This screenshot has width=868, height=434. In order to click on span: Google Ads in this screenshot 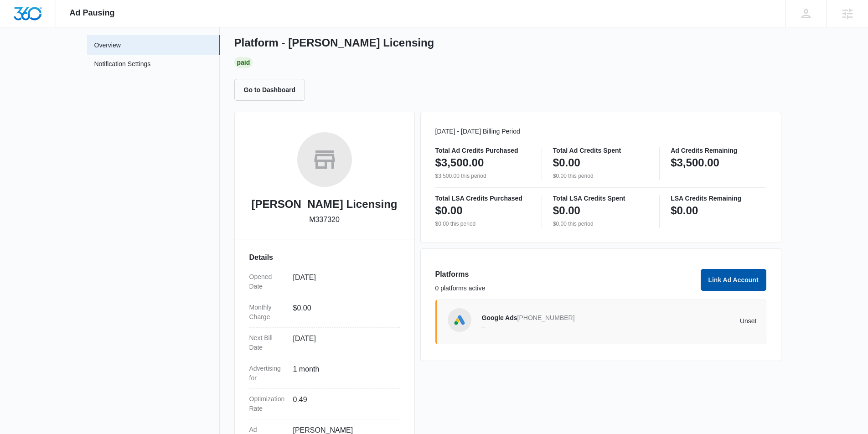, I will do `click(500, 318)`.